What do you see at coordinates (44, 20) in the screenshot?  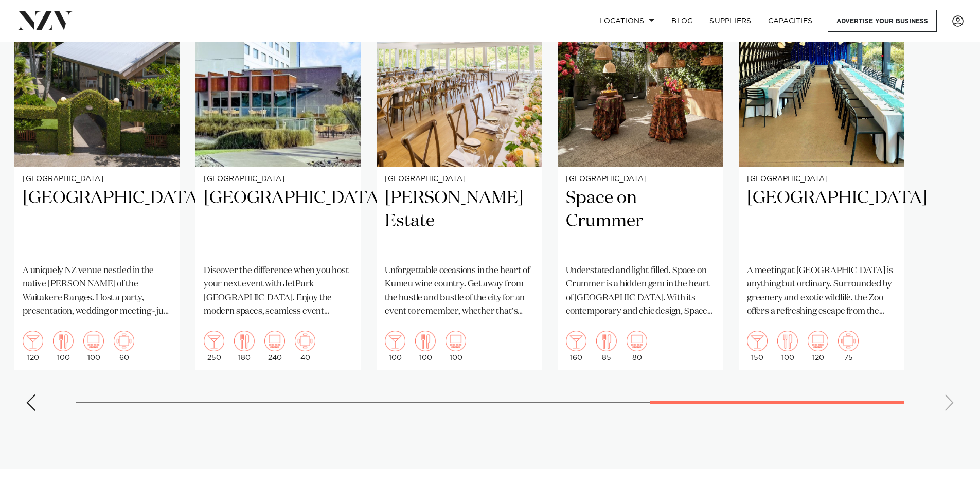 I see `img: nzv-logo.png` at bounding box center [44, 20].